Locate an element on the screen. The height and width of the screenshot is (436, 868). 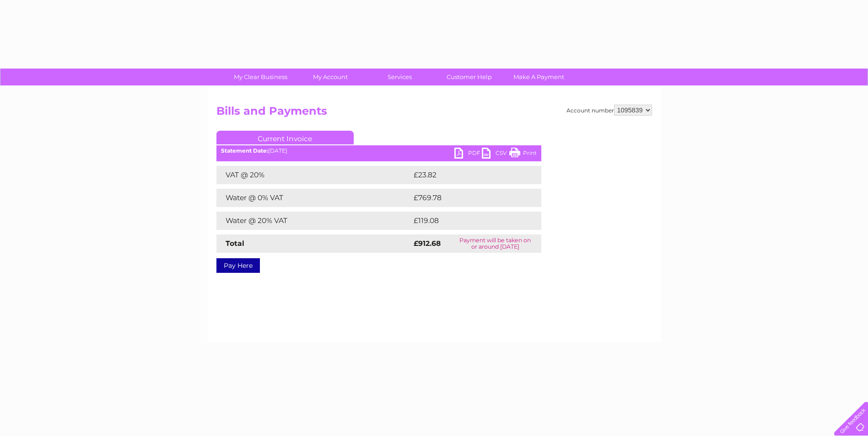
strong: £912.68 is located at coordinates (427, 243).